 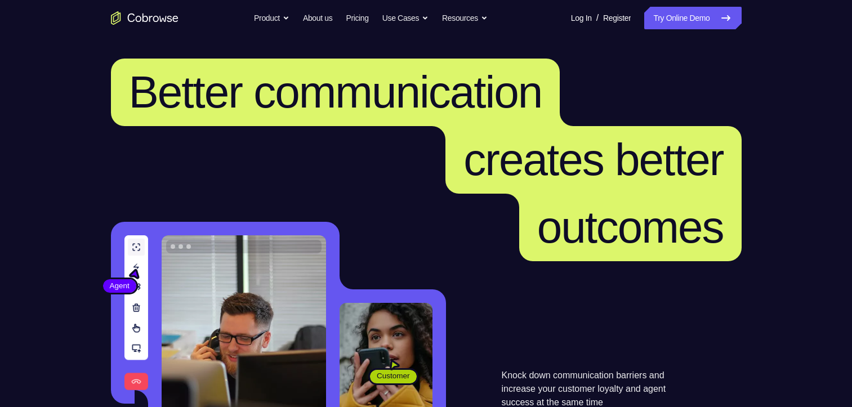 What do you see at coordinates (465, 18) in the screenshot?
I see `button: Resources` at bounding box center [465, 18].